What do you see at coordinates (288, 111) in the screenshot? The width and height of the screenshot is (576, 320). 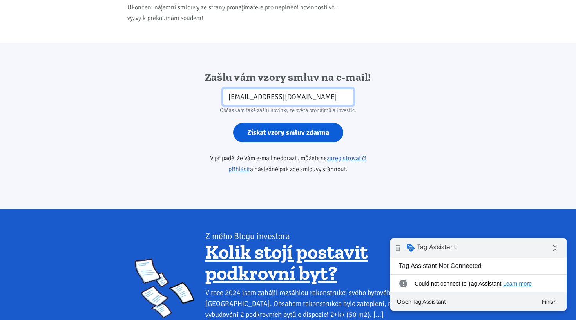 I see `div: Občas vám také zašlu novinky ze světa pronájmů a investic.` at bounding box center [288, 111].